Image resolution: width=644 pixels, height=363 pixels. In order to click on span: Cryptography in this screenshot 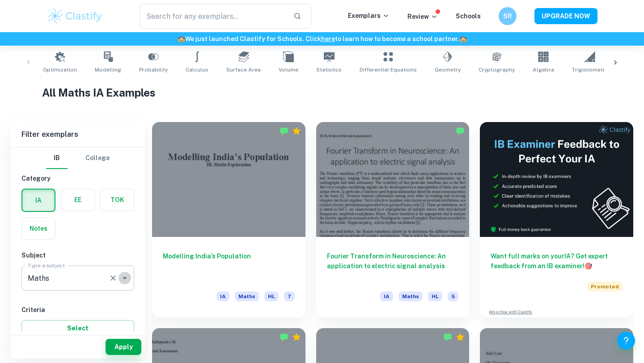, I will do `click(497, 70)`.